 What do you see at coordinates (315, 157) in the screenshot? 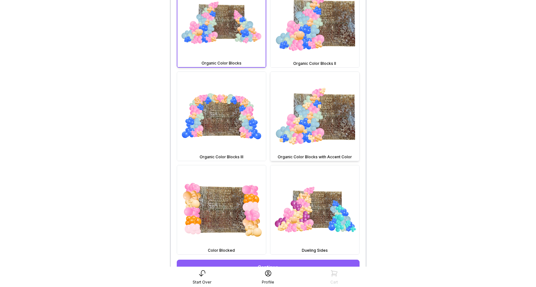
I see `div: Organic Color Blocks with Accent Color` at bounding box center [315, 157].